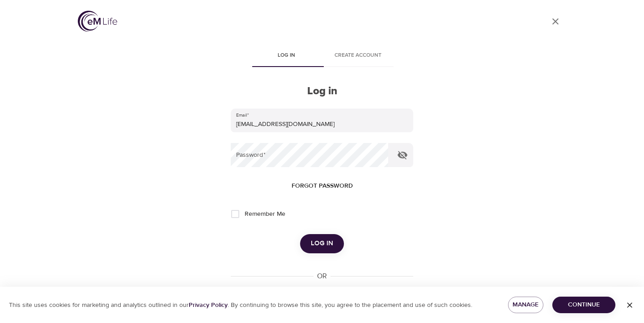 Image resolution: width=644 pixels, height=323 pixels. Describe the element at coordinates (322, 186) in the screenshot. I see `button: Forgot password` at that location.